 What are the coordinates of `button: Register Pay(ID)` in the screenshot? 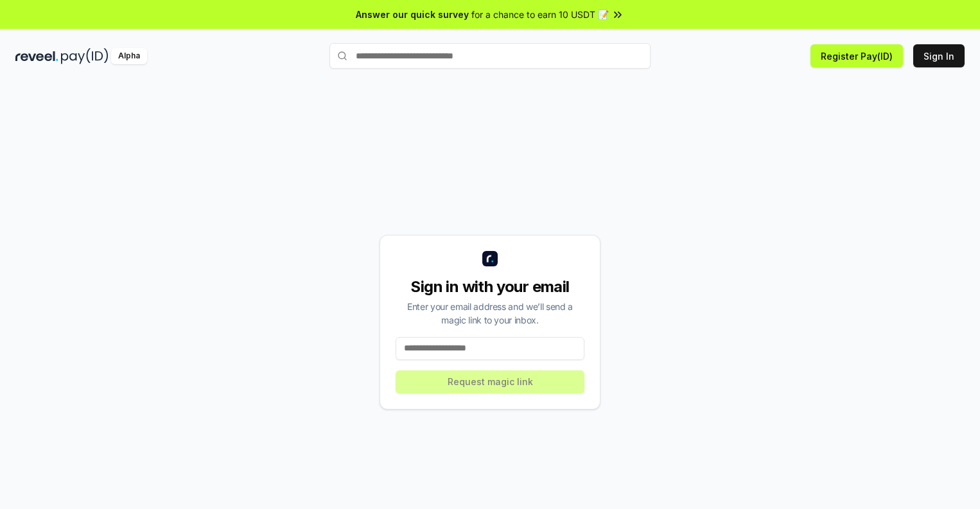 It's located at (857, 56).